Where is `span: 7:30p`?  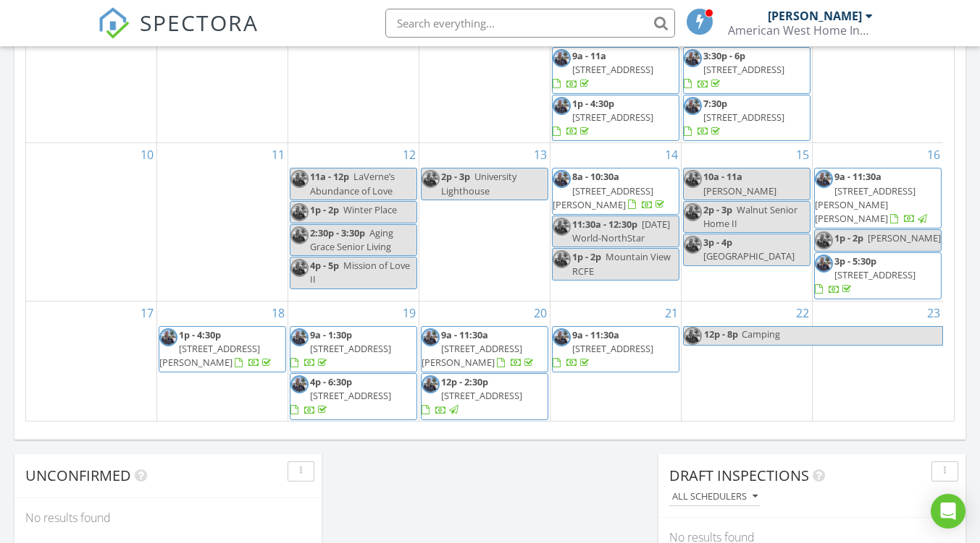 span: 7:30p is located at coordinates (715, 103).